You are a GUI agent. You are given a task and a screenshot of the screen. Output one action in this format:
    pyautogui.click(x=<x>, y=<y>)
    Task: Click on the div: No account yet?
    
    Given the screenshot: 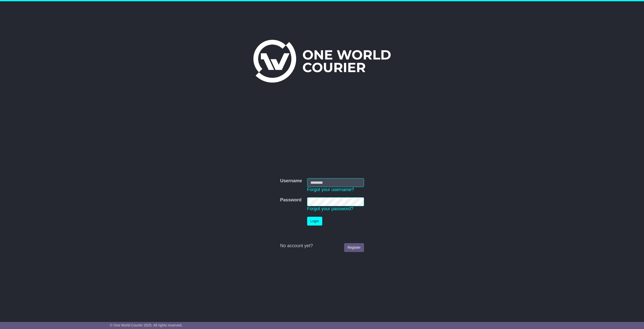 What is the action you would take?
    pyautogui.click(x=322, y=246)
    